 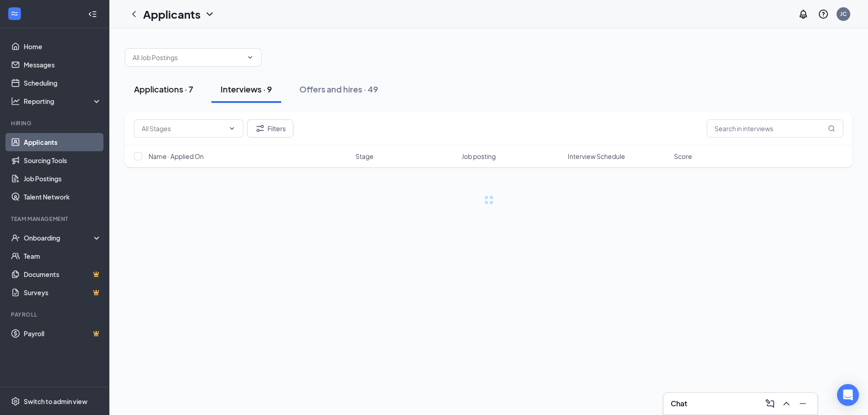 What do you see at coordinates (683, 156) in the screenshot?
I see `span: Score` at bounding box center [683, 156].